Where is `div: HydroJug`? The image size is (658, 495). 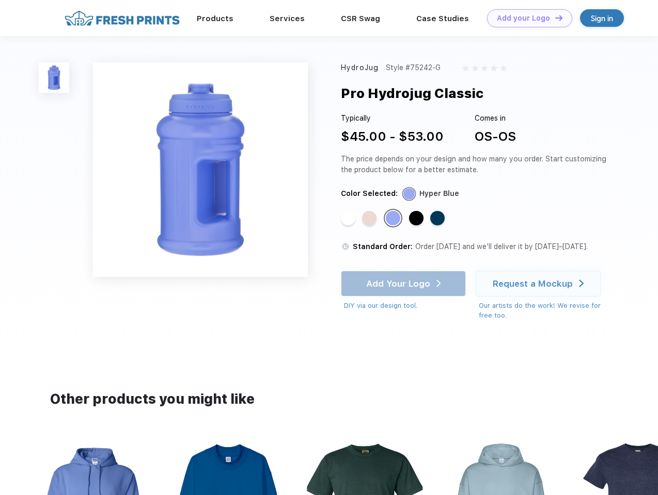 div: HydroJug is located at coordinates (359, 68).